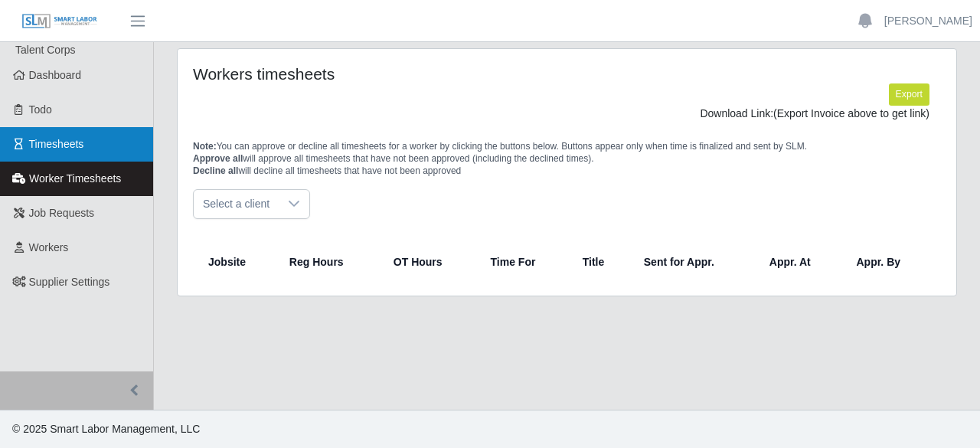  I want to click on span: Select a client, so click(236, 204).